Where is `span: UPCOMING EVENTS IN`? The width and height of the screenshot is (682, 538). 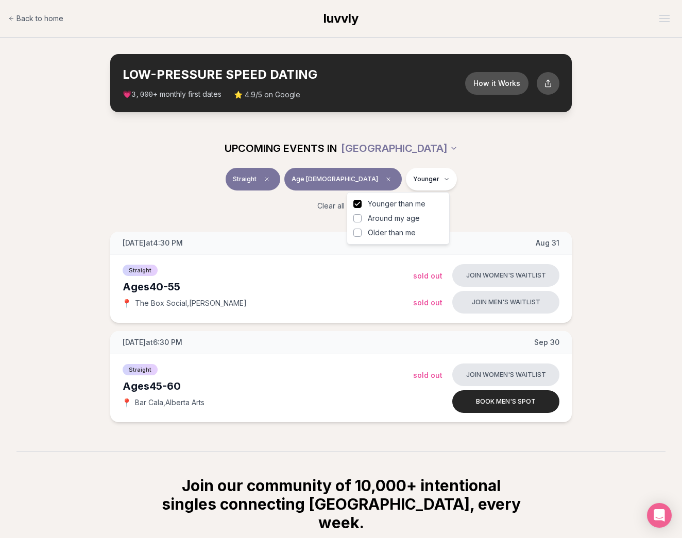 span: UPCOMING EVENTS IN is located at coordinates (281, 148).